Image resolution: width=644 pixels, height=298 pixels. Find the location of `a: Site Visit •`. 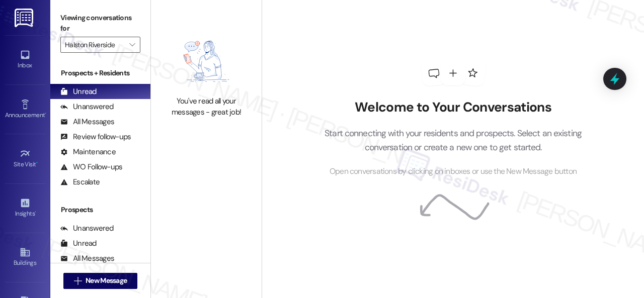

a: Site Visit • is located at coordinates (25, 159).